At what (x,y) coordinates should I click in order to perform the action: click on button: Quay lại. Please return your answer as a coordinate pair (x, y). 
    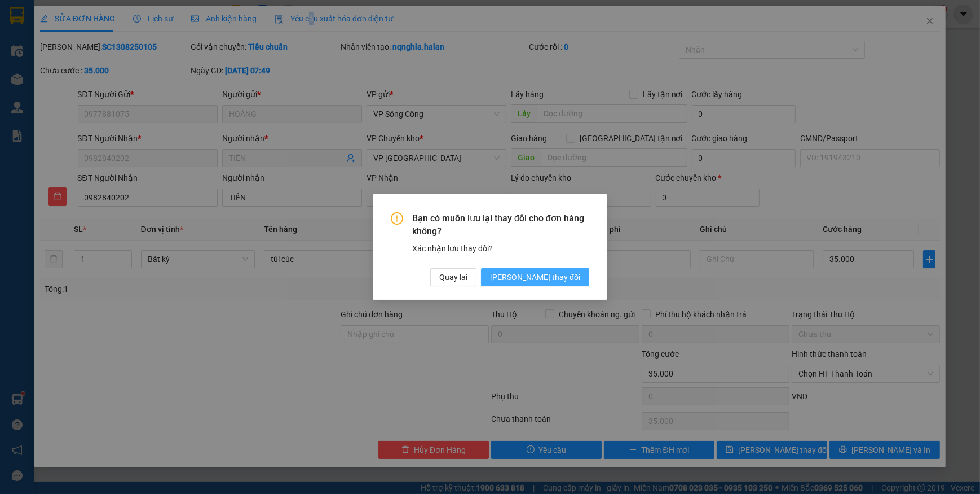
    Looking at the image, I should click on (453, 277).